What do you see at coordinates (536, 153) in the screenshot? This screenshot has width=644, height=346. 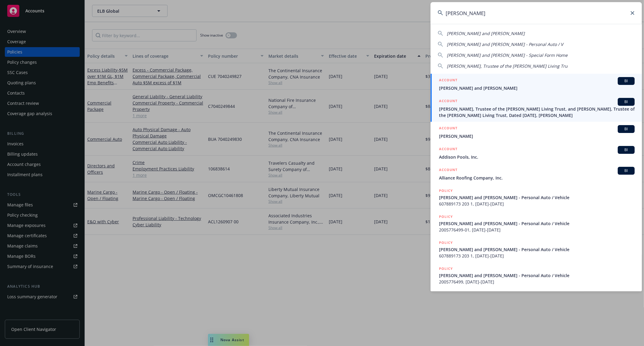 I see `a: ACCOUNTBIAddison Pools, Inc.` at bounding box center [536, 153].